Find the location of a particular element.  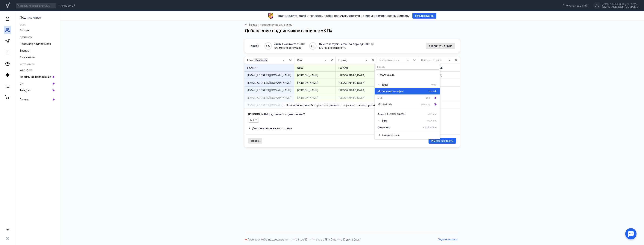

button: Пол is located at coordinates (408, 134).